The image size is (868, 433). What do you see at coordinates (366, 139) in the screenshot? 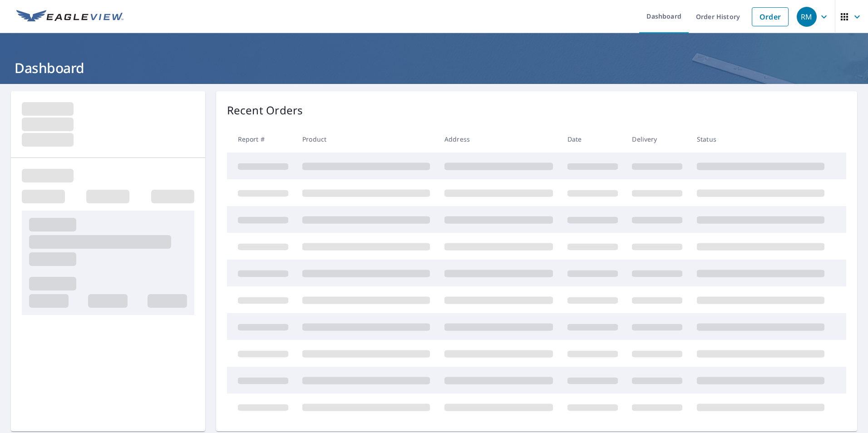
I see `th: Product` at bounding box center [366, 139].